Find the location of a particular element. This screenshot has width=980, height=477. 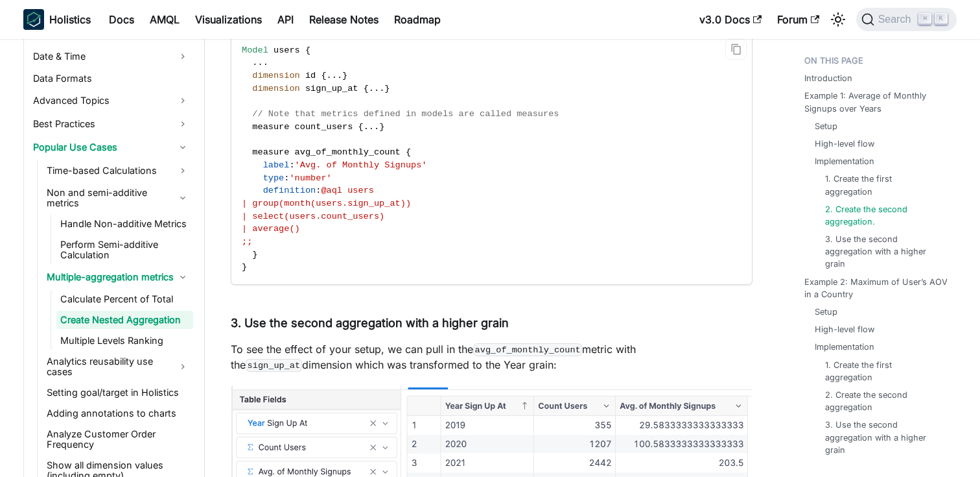

a: v3.0 Docs is located at coordinates (730, 19).